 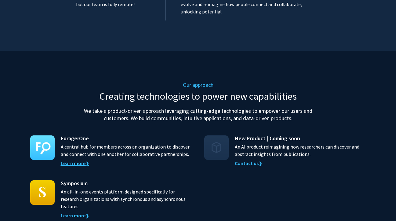 What do you see at coordinates (75, 138) in the screenshot?
I see `span: ForagerOne` at bounding box center [75, 138].